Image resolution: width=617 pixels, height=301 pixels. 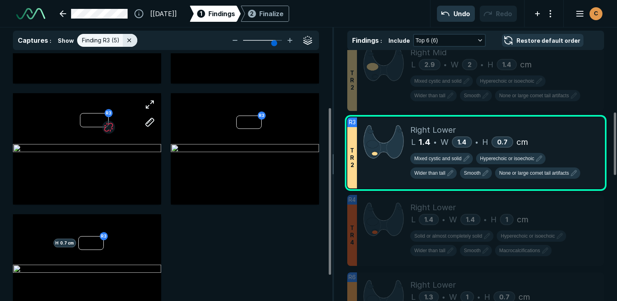 What do you see at coordinates (352, 200) in the screenshot?
I see `span: R4` at bounding box center [352, 200].